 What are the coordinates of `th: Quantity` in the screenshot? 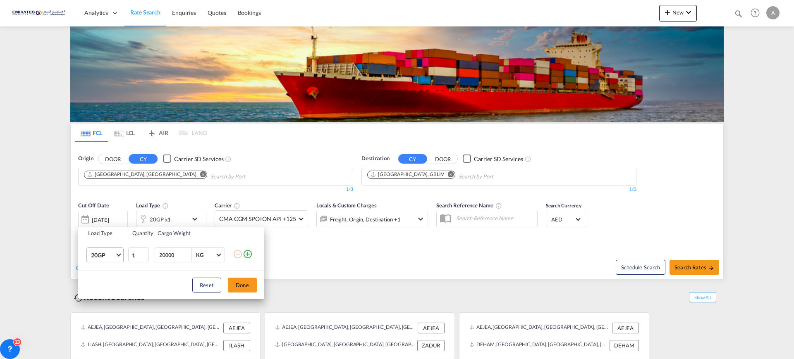 It's located at (140, 233).